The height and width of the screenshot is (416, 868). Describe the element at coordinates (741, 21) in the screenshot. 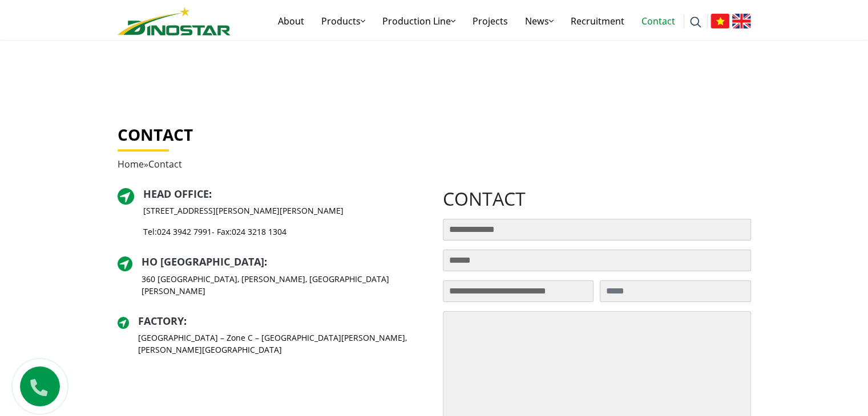

I see `img: English` at that location.